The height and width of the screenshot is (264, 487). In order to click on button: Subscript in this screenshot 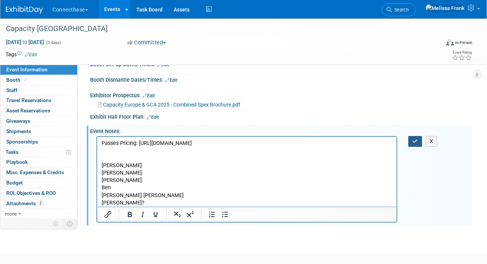, I will do `click(177, 214)`.